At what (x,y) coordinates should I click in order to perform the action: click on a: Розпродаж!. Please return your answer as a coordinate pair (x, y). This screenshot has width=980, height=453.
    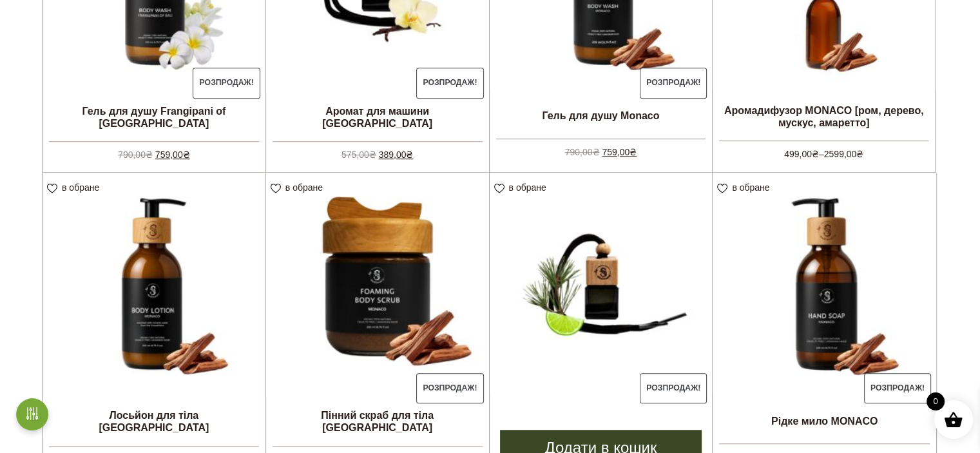
    Looking at the image, I should click on (602, 289).